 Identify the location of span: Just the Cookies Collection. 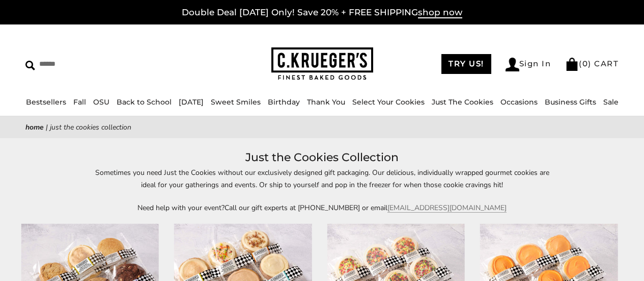
(91, 127).